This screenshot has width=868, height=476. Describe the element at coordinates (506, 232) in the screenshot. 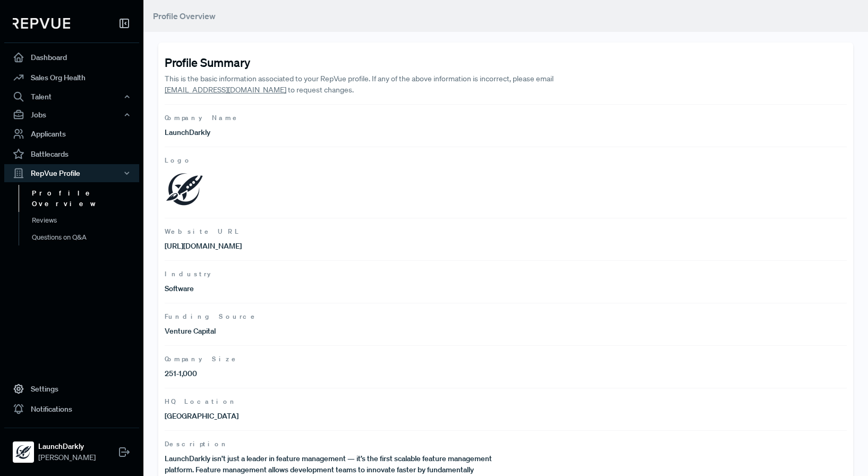

I see `span: Website URL` at that location.